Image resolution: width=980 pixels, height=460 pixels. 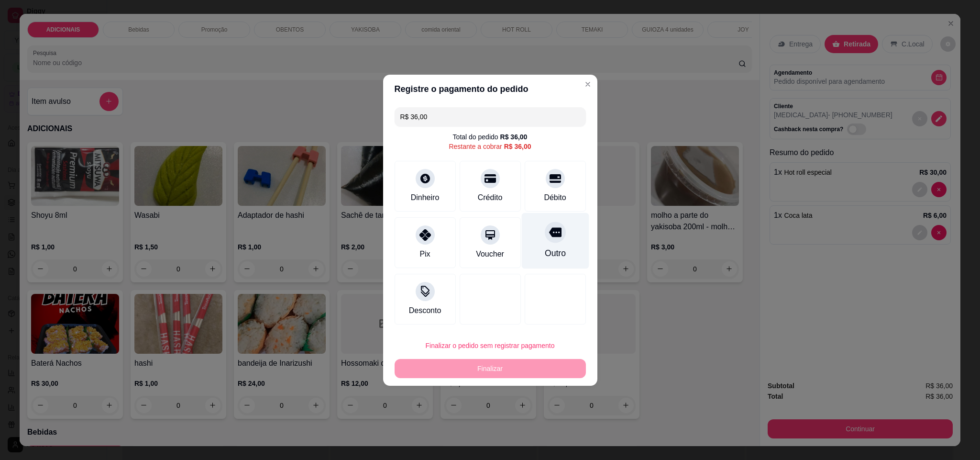 What do you see at coordinates (490, 137) in the screenshot?
I see `div: Total do pedido` at bounding box center [490, 137].